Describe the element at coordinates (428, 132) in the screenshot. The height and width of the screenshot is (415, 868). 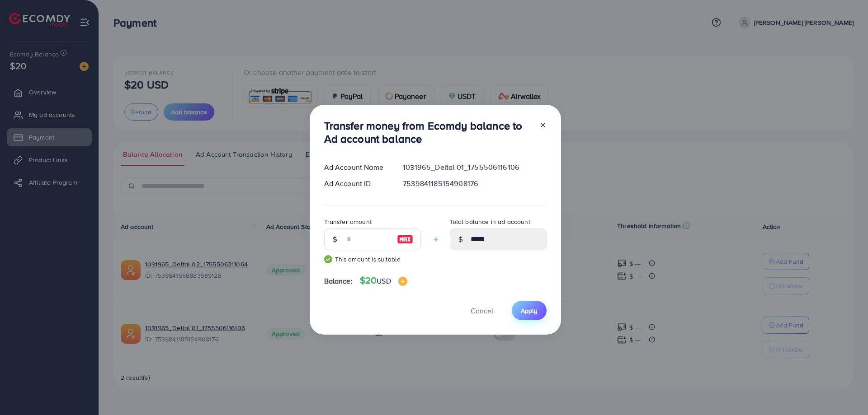
I see `h3: Transfer money from Ecomdy balance to Ad account balance` at that location.